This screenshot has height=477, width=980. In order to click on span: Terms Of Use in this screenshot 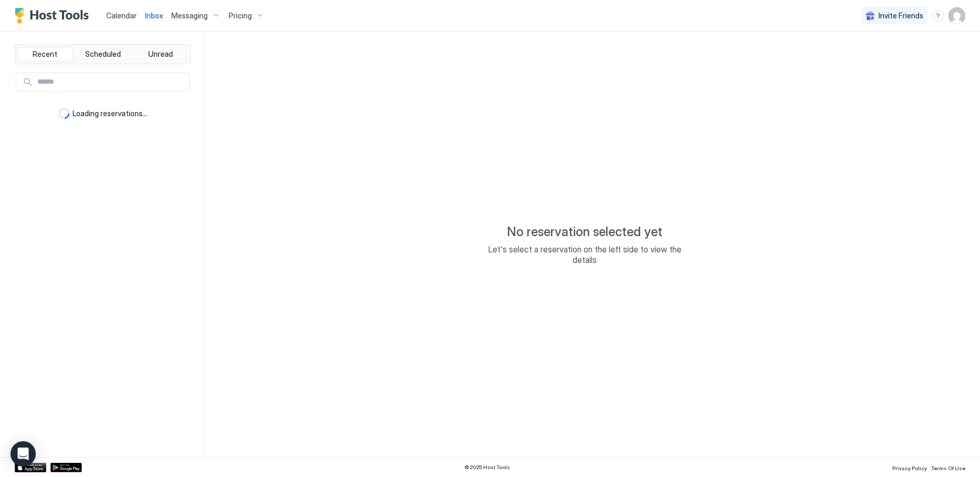, I will do `click(948, 469)`.